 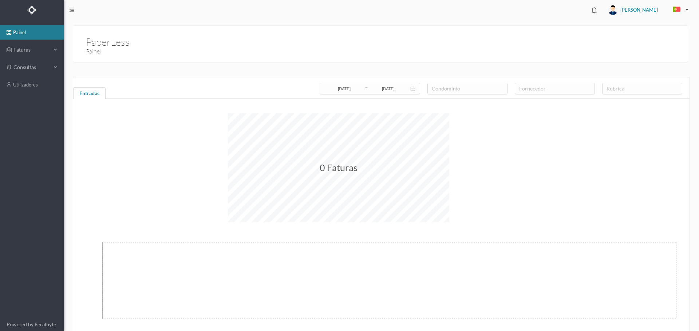 I want to click on span: 0 Faturas, so click(x=338, y=168).